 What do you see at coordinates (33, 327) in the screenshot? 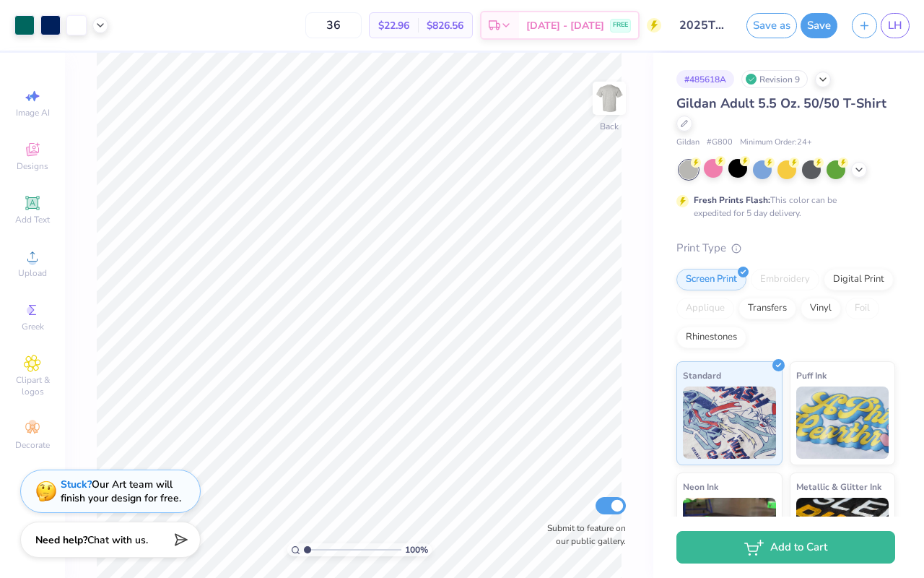
I see `span: Greek` at bounding box center [33, 327].